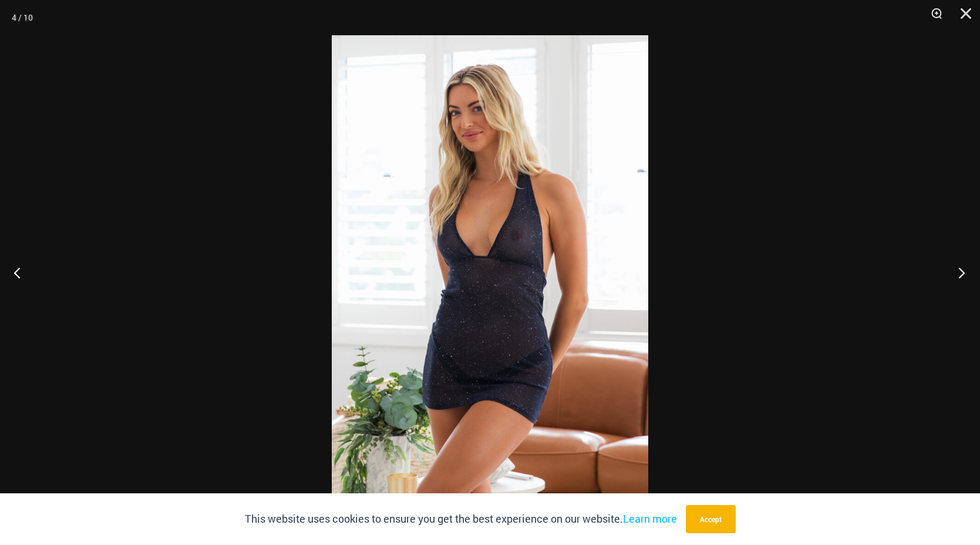 The width and height of the screenshot is (980, 545). I want to click on img: Echo Ink 5671 Dress 682 Thong 01, so click(490, 272).